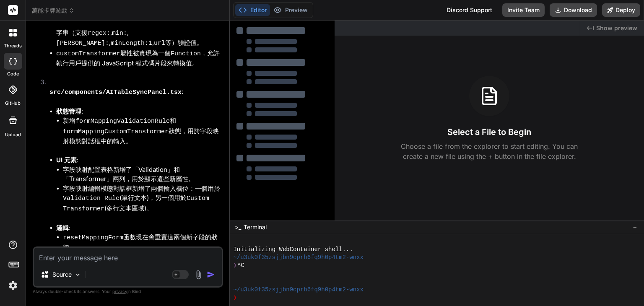 This screenshot has height=306, width=644. Describe the element at coordinates (13, 46) in the screenshot. I see `label: threads` at that location.